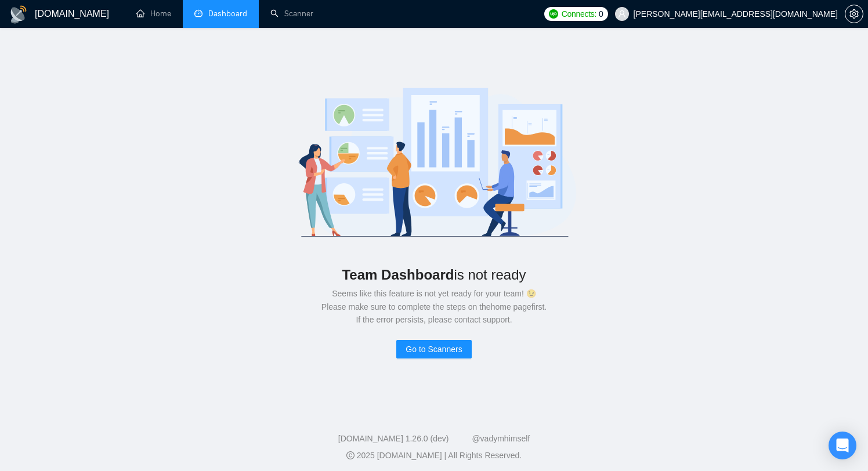 The image size is (868, 471). I want to click on span: 0, so click(601, 14).